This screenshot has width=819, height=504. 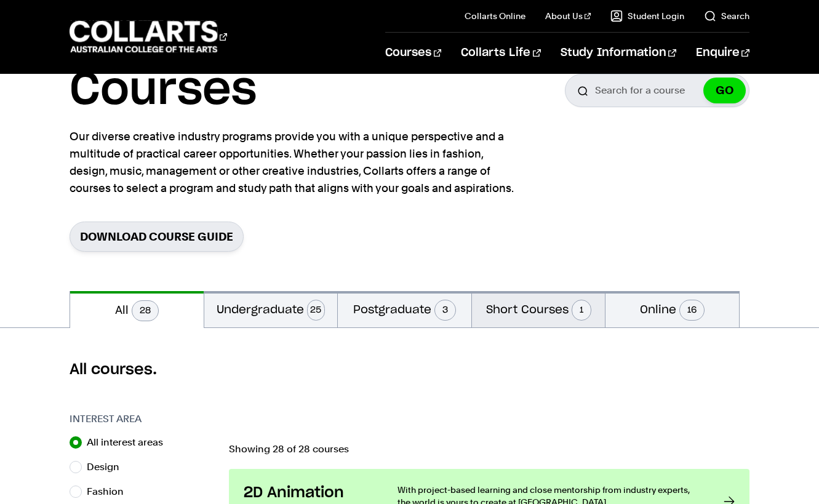 I want to click on input: Search for a course, so click(x=657, y=90).